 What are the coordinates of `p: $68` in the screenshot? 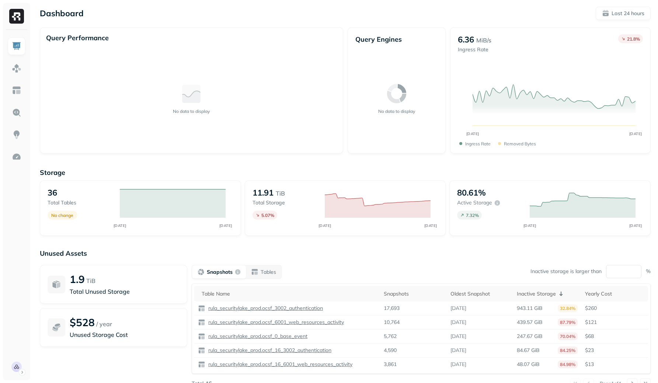 It's located at (615, 336).